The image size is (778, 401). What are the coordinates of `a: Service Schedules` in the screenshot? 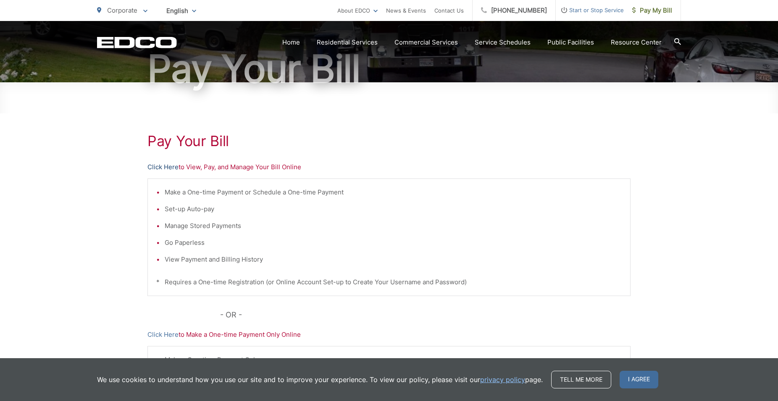 It's located at (502, 42).